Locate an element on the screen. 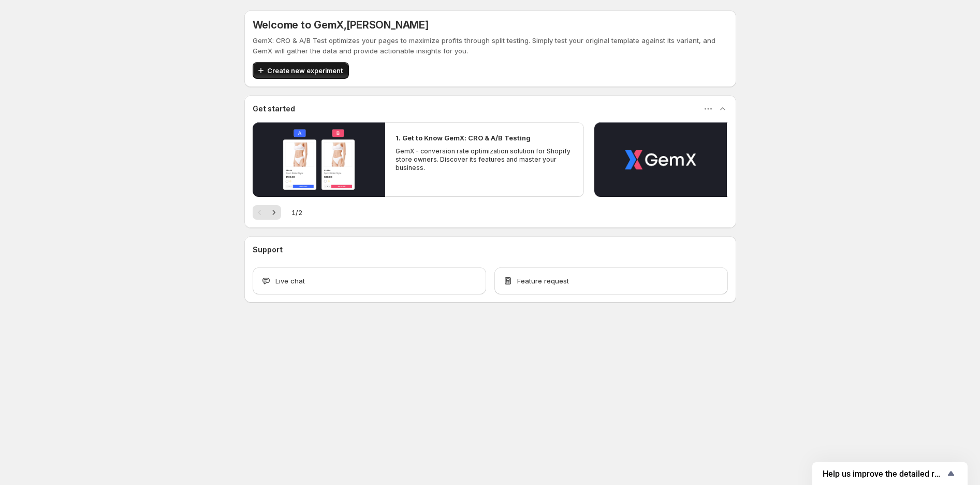 This screenshot has height=485, width=980. h2: 1. Get to Know GemX: CRO & A/B Testing is located at coordinates (463, 138).